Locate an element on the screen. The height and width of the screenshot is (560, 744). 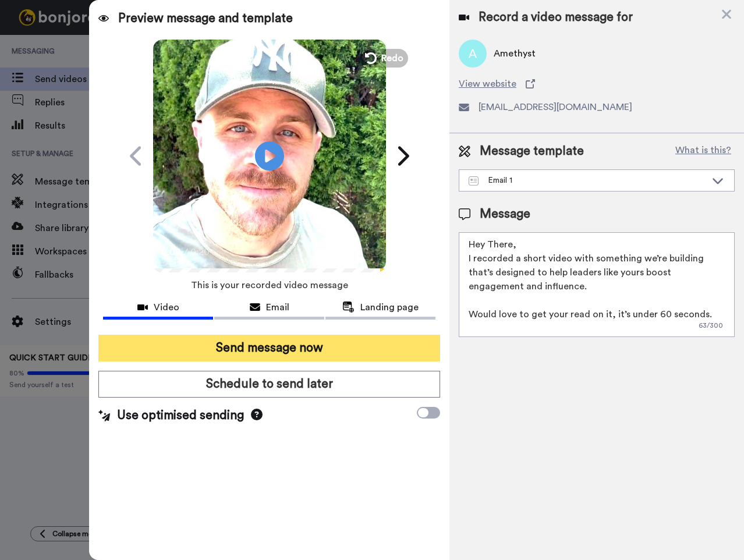
img: mute-white.svg is located at coordinates (44, 44).